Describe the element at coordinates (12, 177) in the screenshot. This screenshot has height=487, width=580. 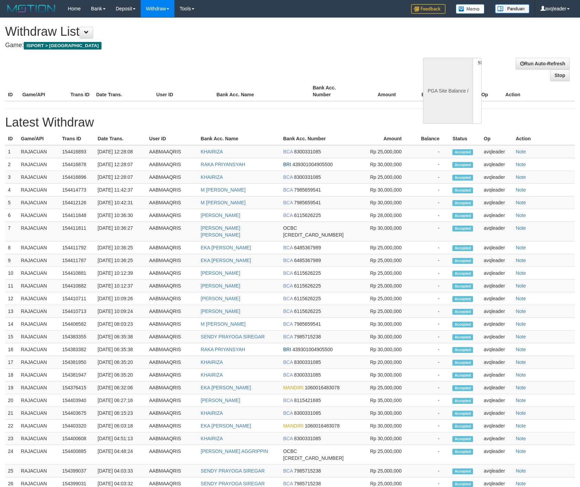
I see `td: 3` at that location.